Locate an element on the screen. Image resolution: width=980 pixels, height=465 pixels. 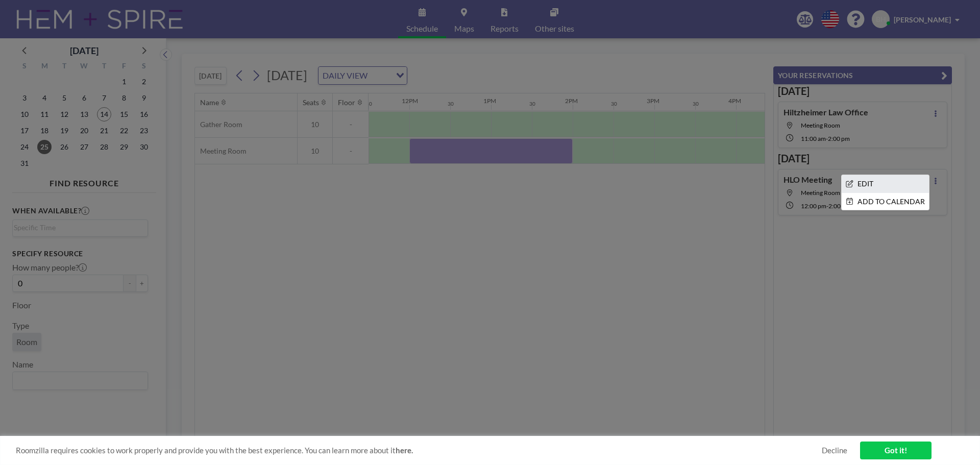
li: ADD TO CALENDAR is located at coordinates (885, 202).